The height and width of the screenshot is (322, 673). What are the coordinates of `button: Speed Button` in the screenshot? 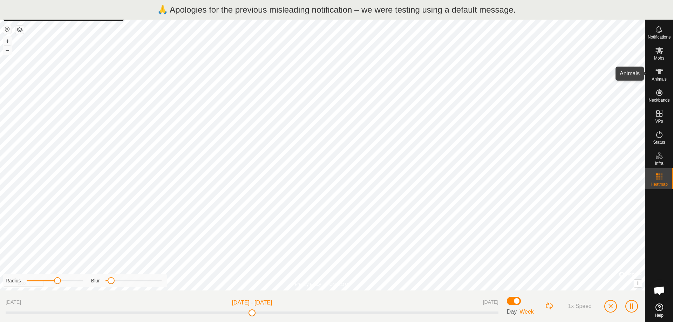 It's located at (578, 306).